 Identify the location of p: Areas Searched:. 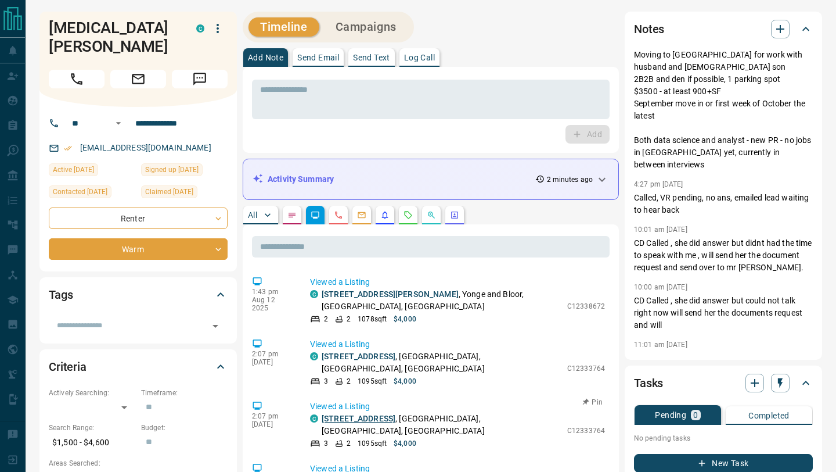
(138, 463).